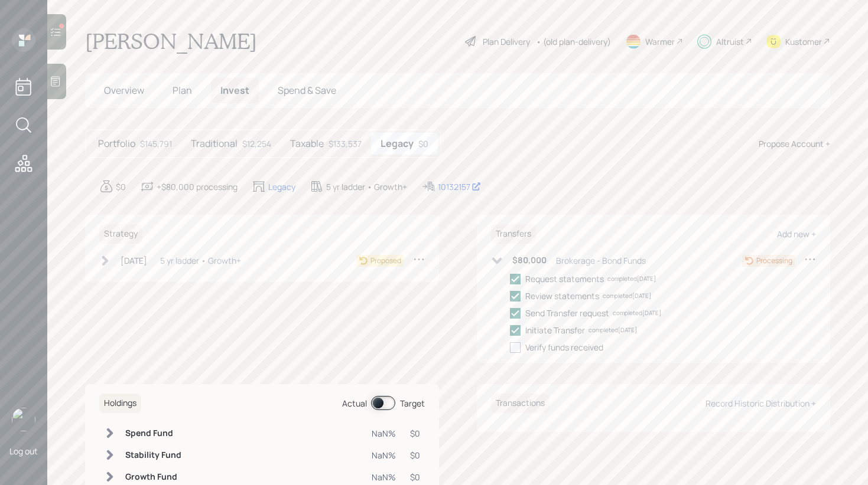  Describe the element at coordinates (803, 41) in the screenshot. I see `div: Kustomer` at that location.